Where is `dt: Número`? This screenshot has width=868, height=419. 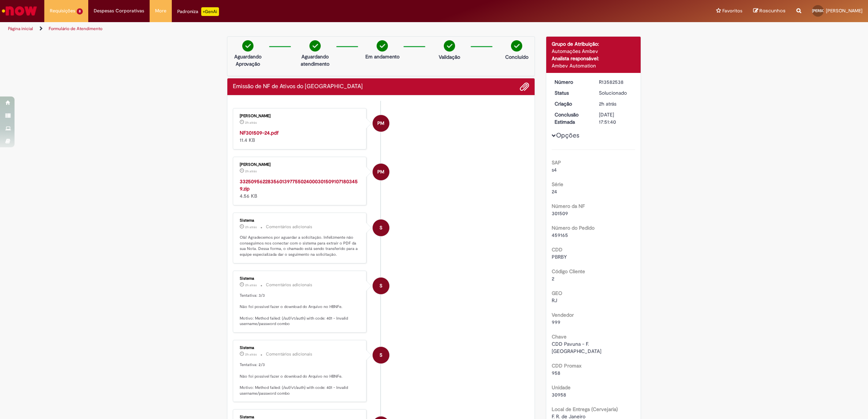 dt: Número is located at coordinates (571, 82).